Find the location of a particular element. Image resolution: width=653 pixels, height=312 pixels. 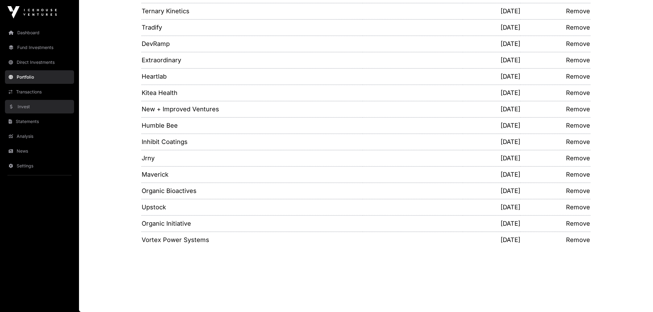

a: Settings is located at coordinates (40, 166).